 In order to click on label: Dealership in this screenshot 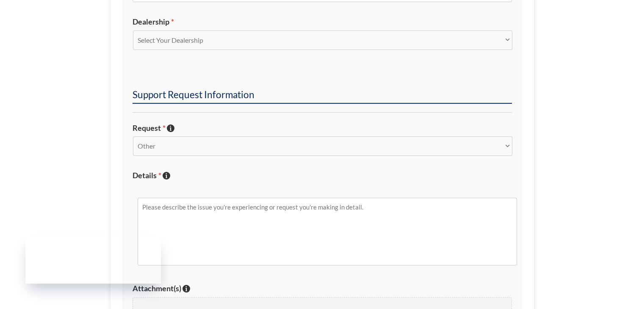, I will do `click(322, 22)`.